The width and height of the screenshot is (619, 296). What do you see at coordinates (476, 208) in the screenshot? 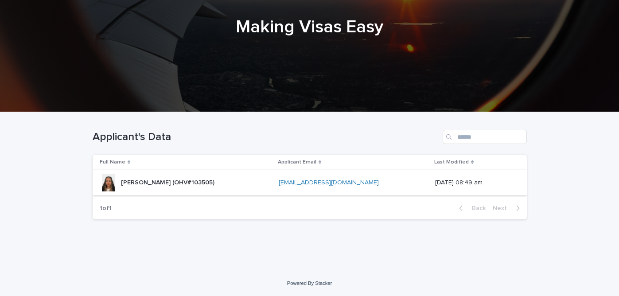
I see `span: Back` at bounding box center [476, 208].